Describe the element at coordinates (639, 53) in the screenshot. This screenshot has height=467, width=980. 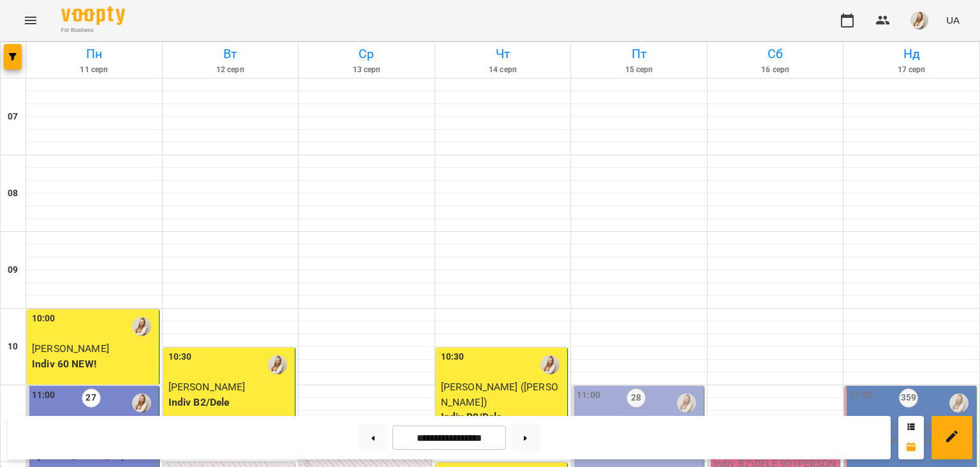
I see `h6: Пт` at that location.